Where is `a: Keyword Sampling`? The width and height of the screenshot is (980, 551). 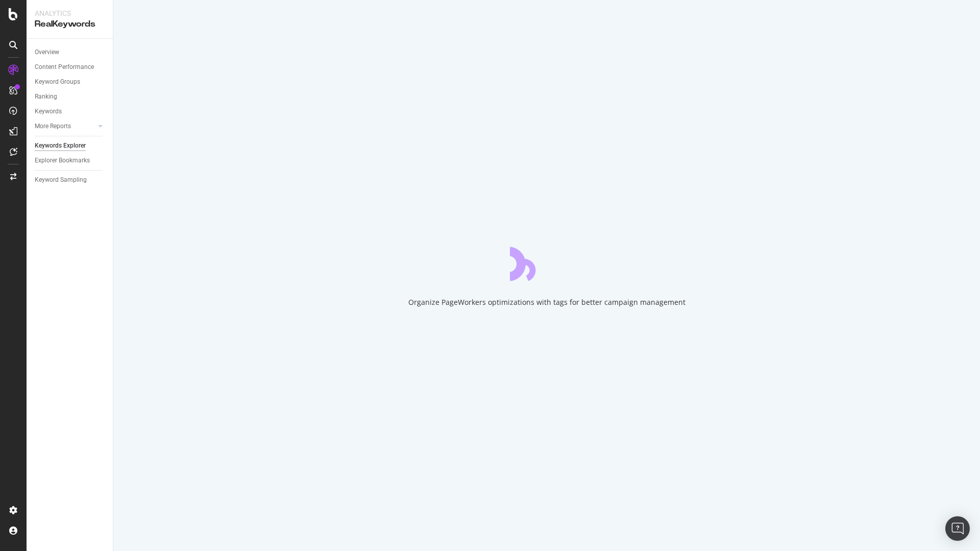
a: Keyword Sampling is located at coordinates (70, 180).